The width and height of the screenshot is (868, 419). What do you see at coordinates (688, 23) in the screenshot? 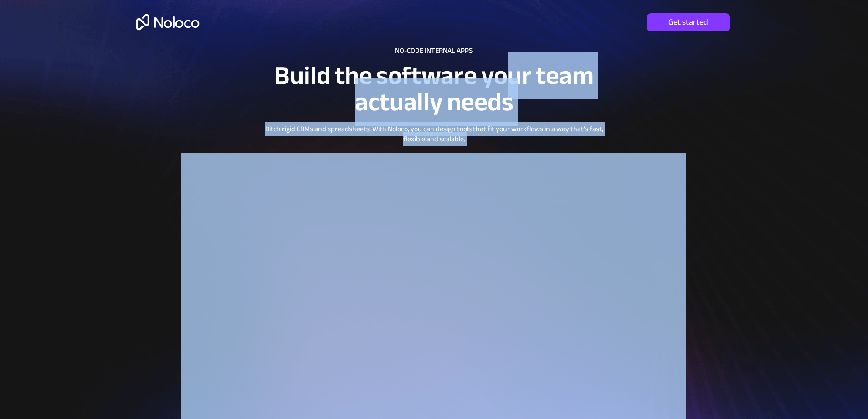
I see `span: Get started` at bounding box center [688, 23].